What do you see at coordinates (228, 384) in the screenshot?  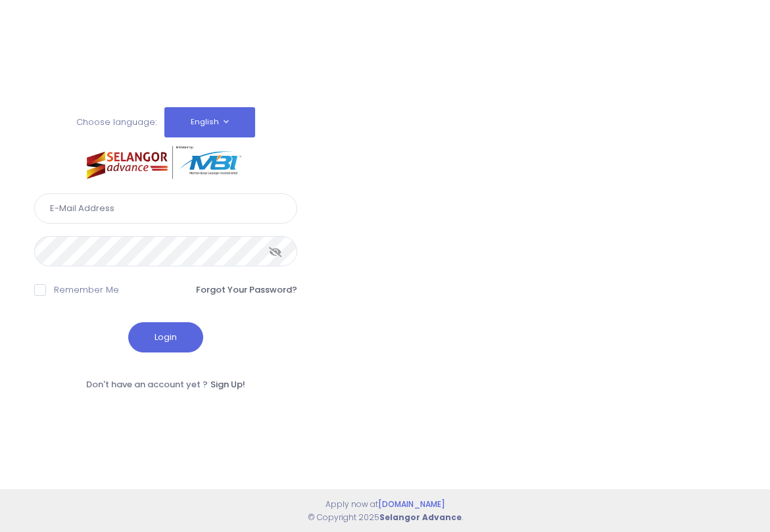 I see `a: Sign Up!` at bounding box center [228, 384].